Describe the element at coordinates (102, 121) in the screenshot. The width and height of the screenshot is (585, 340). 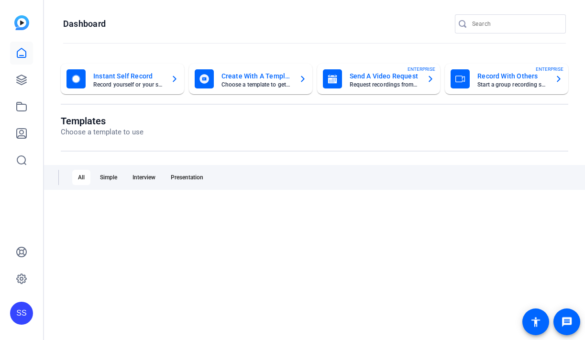
I see `h1: Templates` at that location.